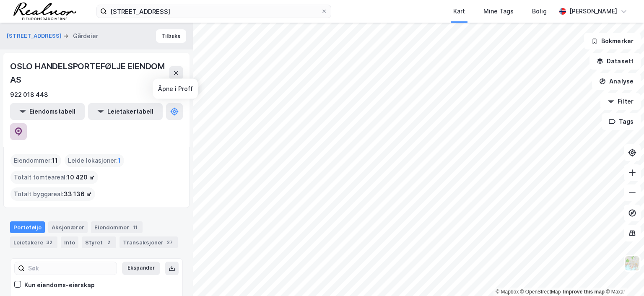 Image resolution: width=644 pixels, height=296 pixels. What do you see at coordinates (71, 268) in the screenshot?
I see `input: Søk` at bounding box center [71, 268].